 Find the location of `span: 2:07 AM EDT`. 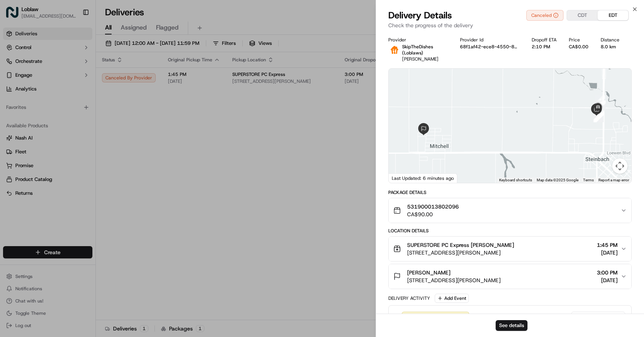

span: 2:07 AM EDT is located at coordinates (607, 317).